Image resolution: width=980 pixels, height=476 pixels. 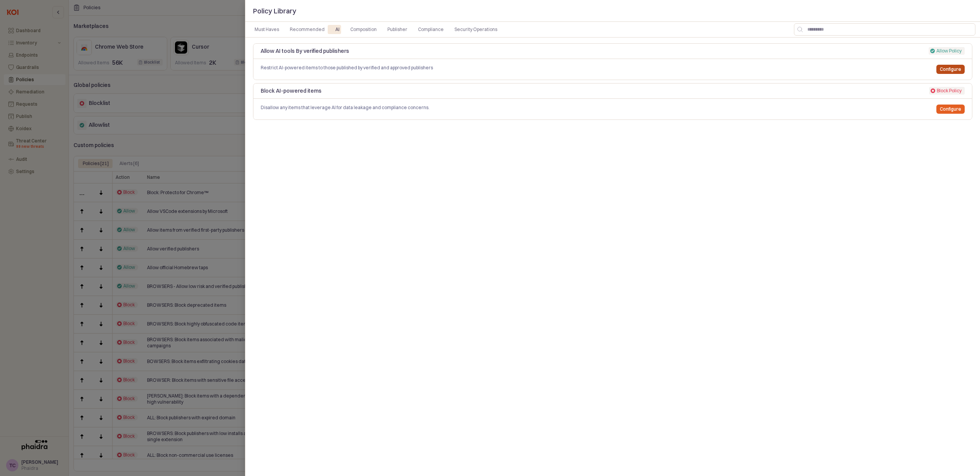 What do you see at coordinates (554, 68) in the screenshot?
I see `p: Restrict AI-powered items to those published by verified and approved publishers` at bounding box center [554, 68].